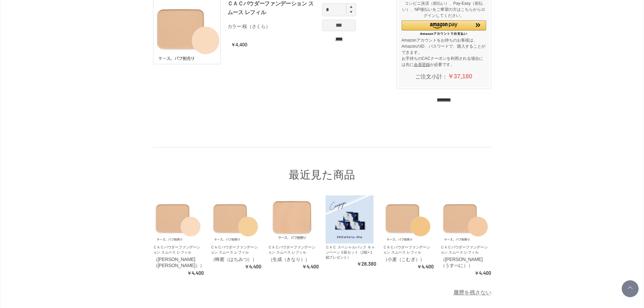  What do you see at coordinates (236, 259) in the screenshot?
I see `div: （蜂蜜（はちみつ））` at bounding box center [236, 259].